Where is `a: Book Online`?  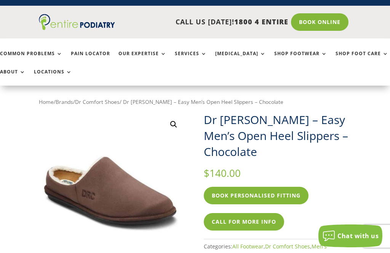 a: Book Online is located at coordinates (319, 22).